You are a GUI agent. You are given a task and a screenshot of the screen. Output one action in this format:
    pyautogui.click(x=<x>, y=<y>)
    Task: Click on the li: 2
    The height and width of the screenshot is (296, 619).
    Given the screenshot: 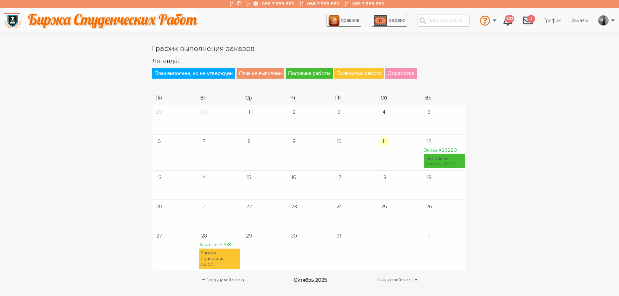 What is the action you would take?
    pyautogui.click(x=528, y=20)
    